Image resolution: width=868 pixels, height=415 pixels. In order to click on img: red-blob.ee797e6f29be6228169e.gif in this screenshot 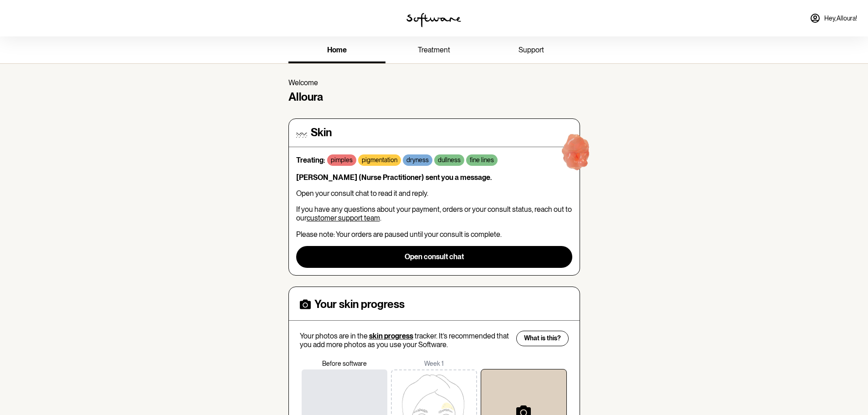, I will do `click(577, 155)`.